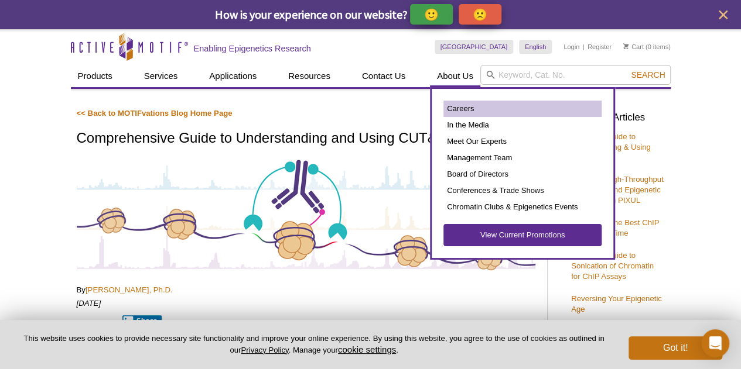 The height and width of the screenshot is (369, 741). What do you see at coordinates (615, 228) in the screenshot?
I see `a: Generating the Best ChIP Data Every Time` at bounding box center [615, 228].